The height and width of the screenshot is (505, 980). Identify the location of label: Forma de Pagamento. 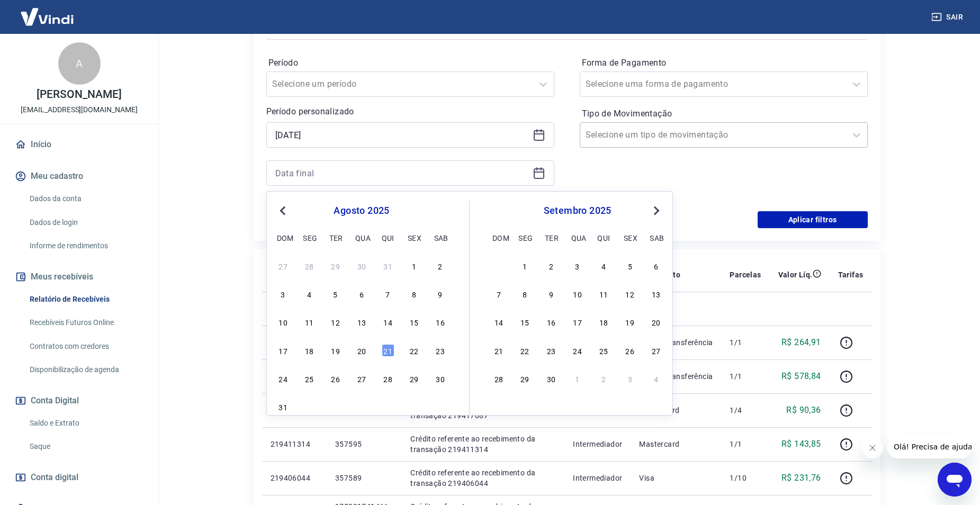
(724, 63).